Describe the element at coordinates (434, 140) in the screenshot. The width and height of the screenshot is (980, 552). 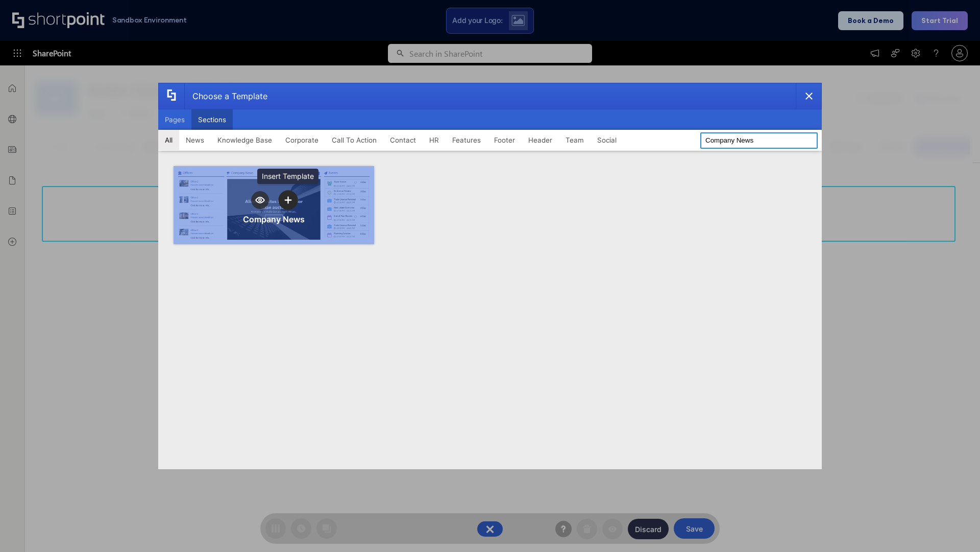
I see `button: HR` at that location.